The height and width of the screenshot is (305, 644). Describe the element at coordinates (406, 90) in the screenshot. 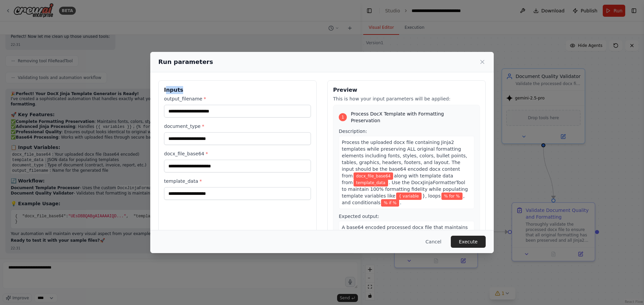

I see `h3: Preview` at that location.